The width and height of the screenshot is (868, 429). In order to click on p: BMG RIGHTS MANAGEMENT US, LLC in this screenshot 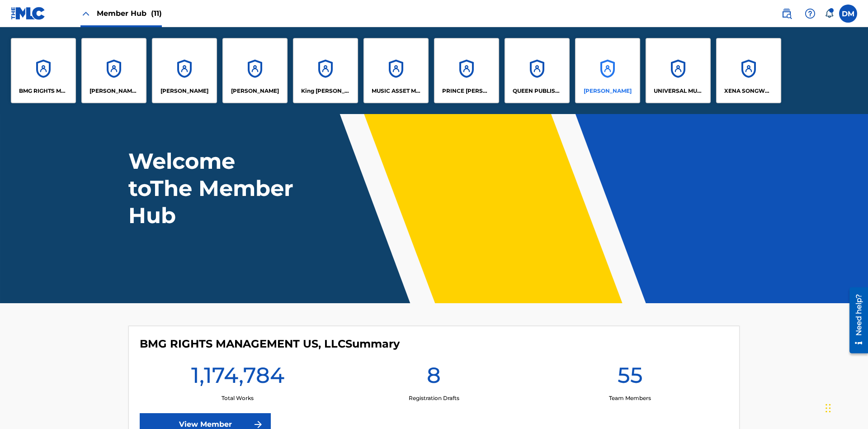, I will do `click(44, 91)`.